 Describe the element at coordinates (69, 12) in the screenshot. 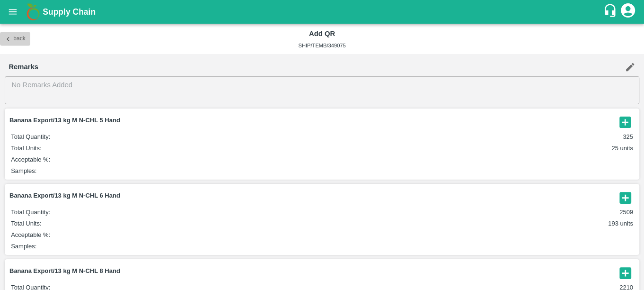

I see `b: Supply Chain` at that location.